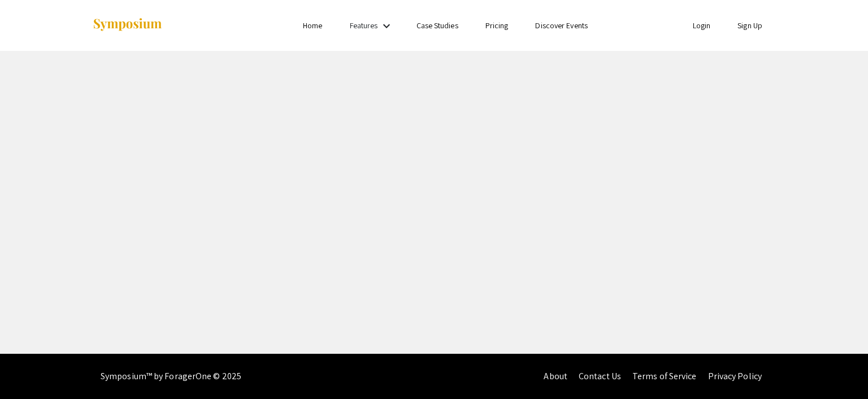 The height and width of the screenshot is (399, 868). I want to click on a: Features, so click(364, 25).